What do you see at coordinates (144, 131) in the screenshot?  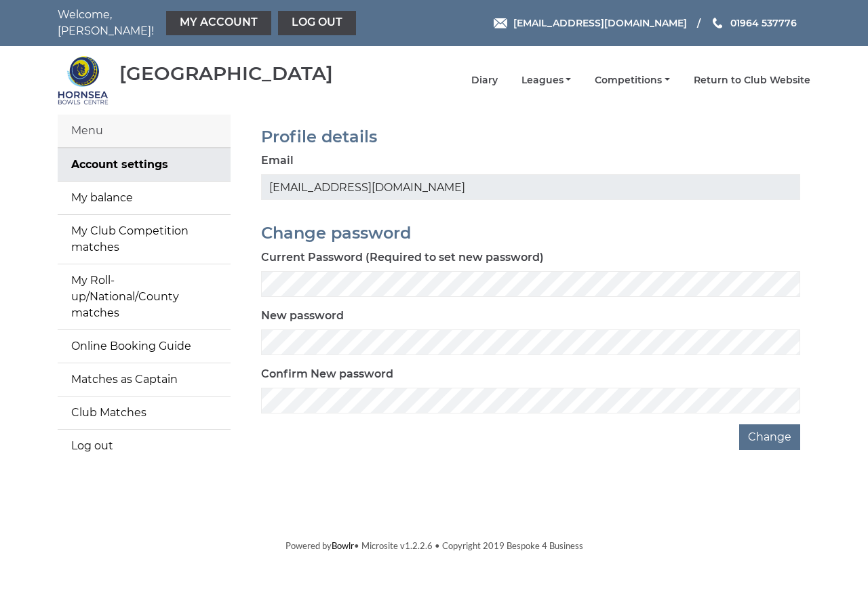 I see `div: Menu` at bounding box center [144, 131].